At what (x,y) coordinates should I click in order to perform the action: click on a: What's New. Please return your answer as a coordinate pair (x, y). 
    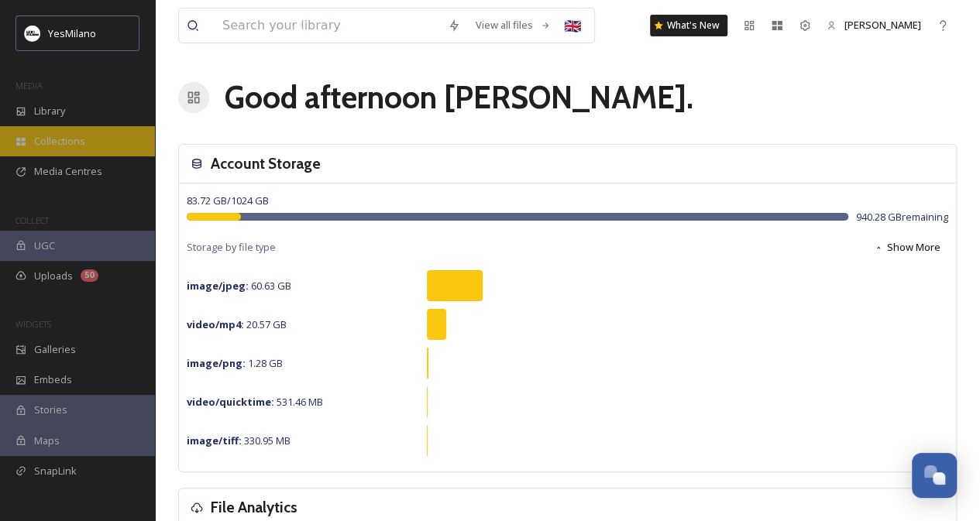
    Looking at the image, I should click on (688, 26).